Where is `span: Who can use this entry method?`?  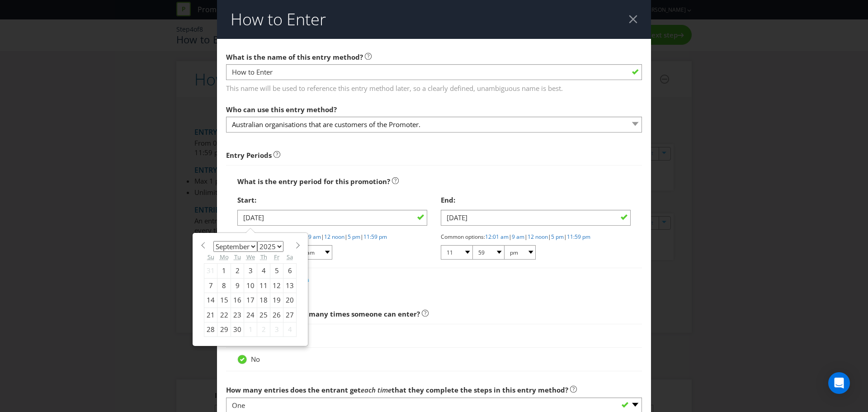 span: Who can use this entry method? is located at coordinates (281, 110).